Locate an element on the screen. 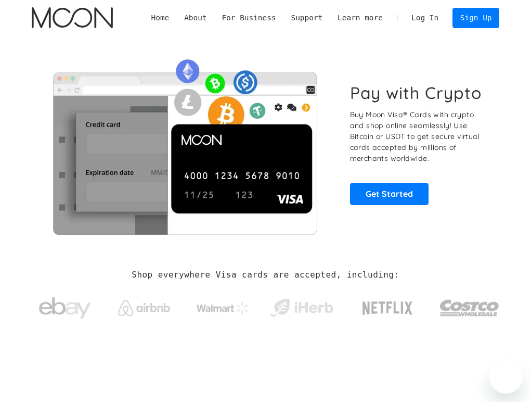 The image size is (531, 402). h1: Pay with Crypto is located at coordinates (416, 93).